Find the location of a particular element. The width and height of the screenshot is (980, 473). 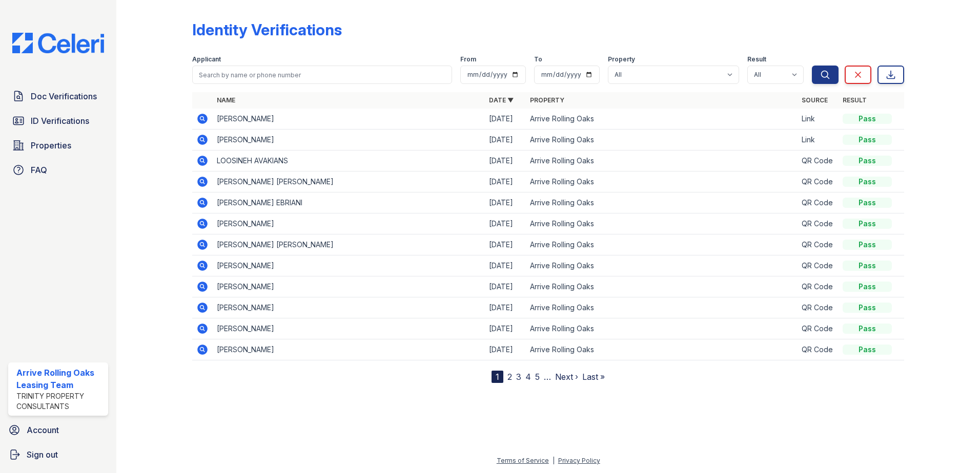

a: Account is located at coordinates (58, 431).